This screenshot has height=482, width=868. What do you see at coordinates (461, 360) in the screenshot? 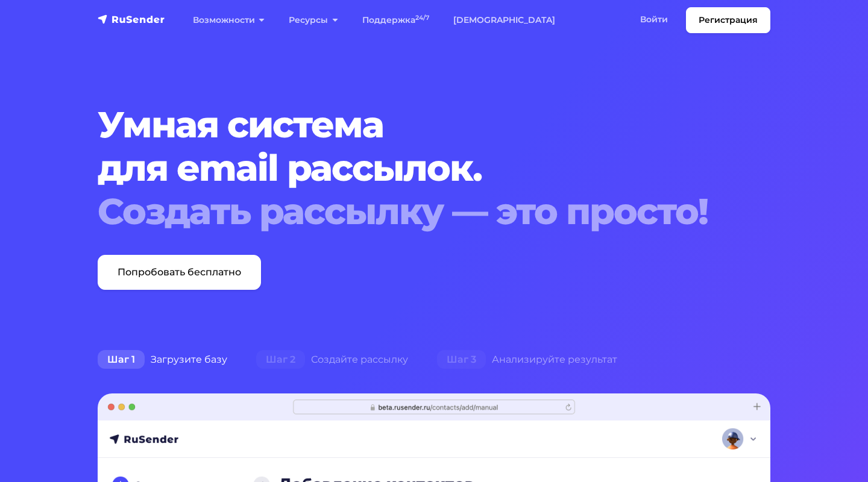
I see `span: Шаг 3` at bounding box center [461, 360].